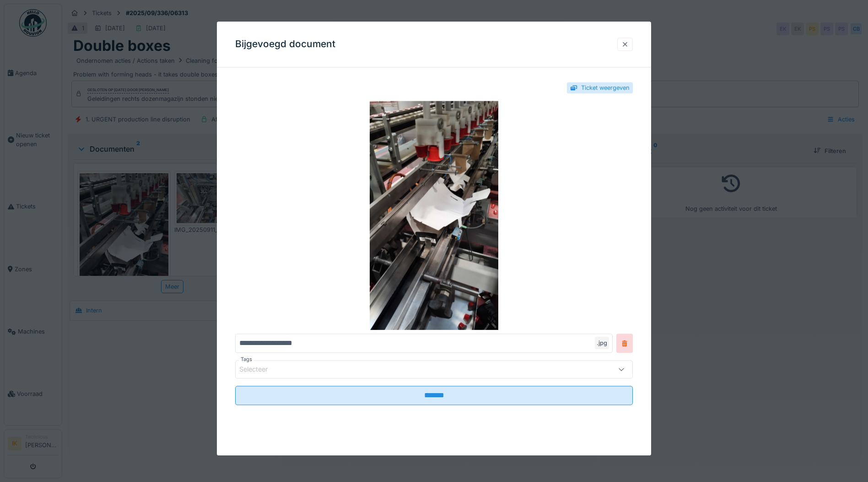 Image resolution: width=868 pixels, height=482 pixels. Describe the element at coordinates (602, 343) in the screenshot. I see `div: .jpg` at that location.